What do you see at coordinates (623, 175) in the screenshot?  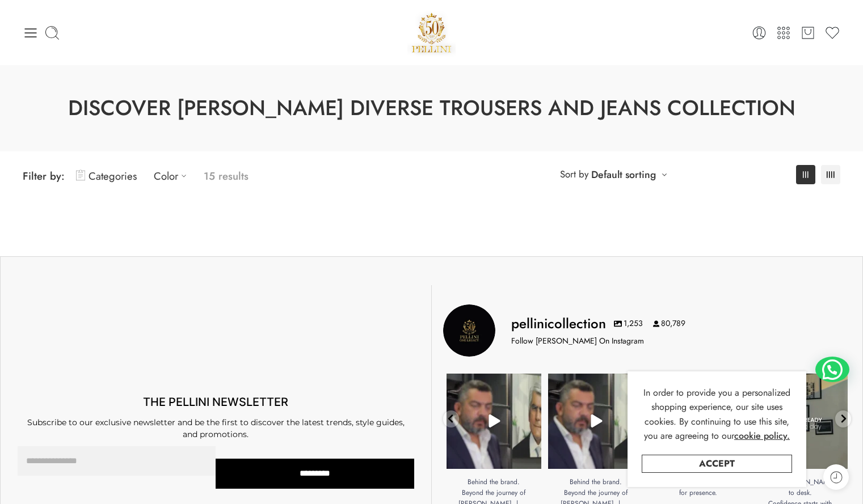 I see `a: Default sorting` at bounding box center [623, 175].